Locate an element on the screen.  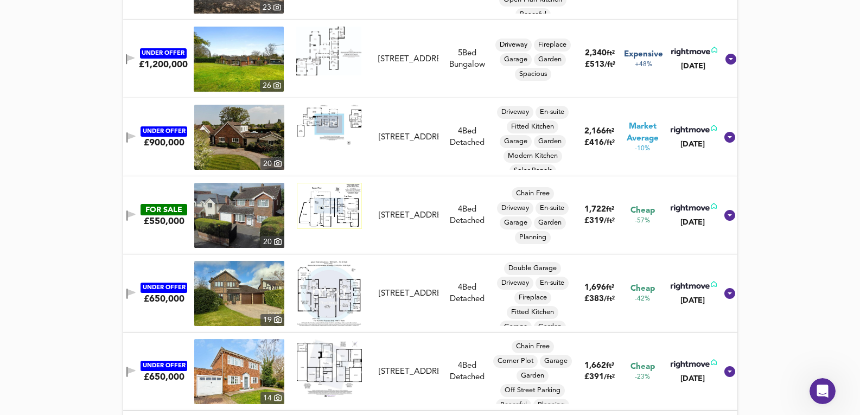
span: En-suite is located at coordinates (552, 112).